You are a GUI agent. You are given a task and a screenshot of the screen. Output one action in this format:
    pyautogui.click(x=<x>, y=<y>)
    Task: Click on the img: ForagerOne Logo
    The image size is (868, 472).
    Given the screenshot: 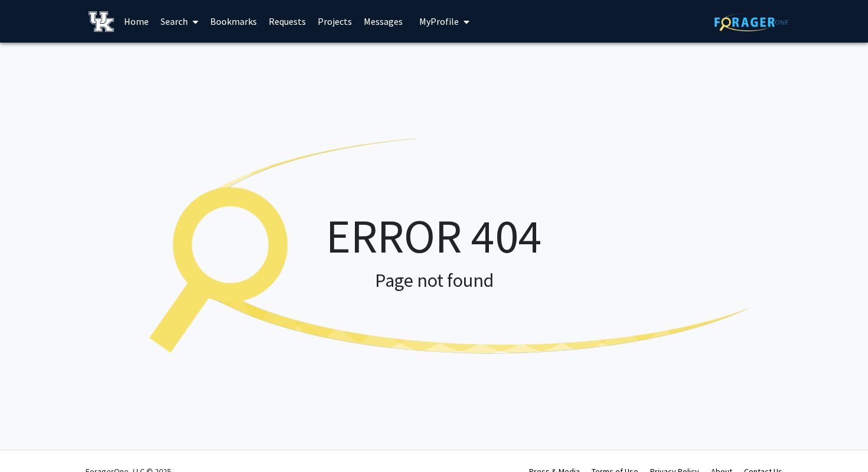 What is the action you would take?
    pyautogui.click(x=751, y=22)
    